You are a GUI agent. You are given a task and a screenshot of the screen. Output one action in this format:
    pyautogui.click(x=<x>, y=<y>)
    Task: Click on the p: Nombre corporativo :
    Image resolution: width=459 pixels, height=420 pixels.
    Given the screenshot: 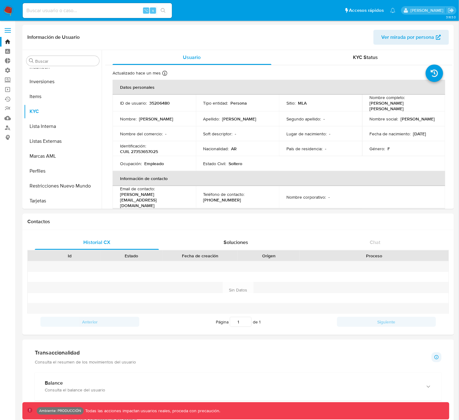 What is the action you would take?
    pyautogui.click(x=306, y=197)
    